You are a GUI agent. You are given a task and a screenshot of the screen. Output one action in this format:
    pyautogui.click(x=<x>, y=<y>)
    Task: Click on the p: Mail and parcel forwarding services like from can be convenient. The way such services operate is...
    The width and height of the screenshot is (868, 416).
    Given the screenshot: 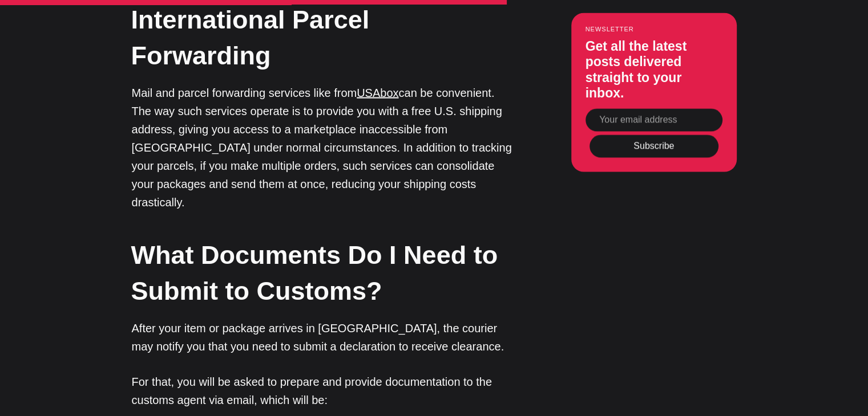 What is the action you would take?
    pyautogui.click(x=323, y=148)
    